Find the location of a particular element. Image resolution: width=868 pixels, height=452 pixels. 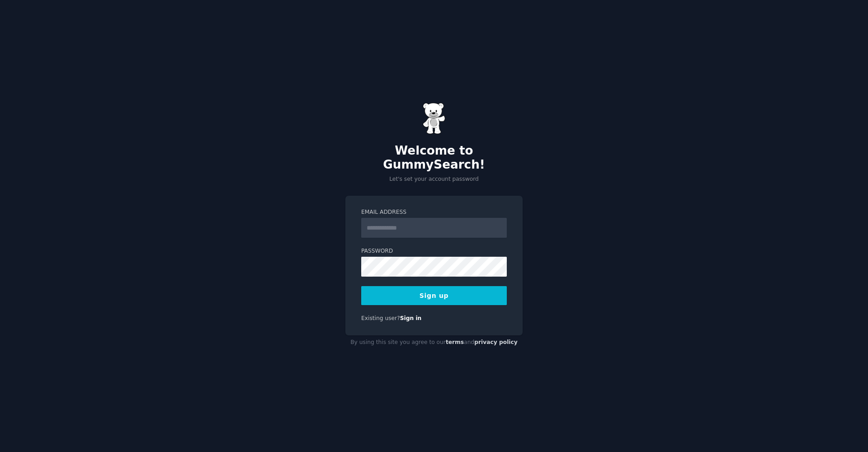

a: Sign in is located at coordinates (411, 318).